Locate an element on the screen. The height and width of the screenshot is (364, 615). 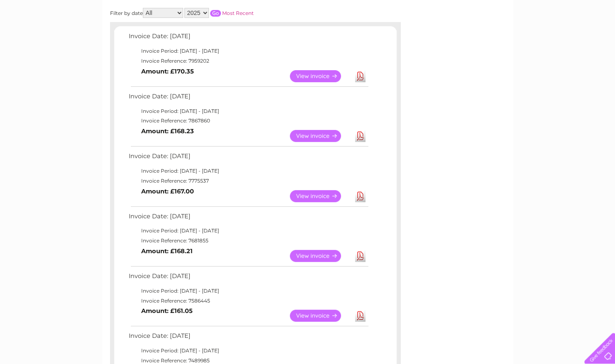
a: Most Recent is located at coordinates (238, 13).